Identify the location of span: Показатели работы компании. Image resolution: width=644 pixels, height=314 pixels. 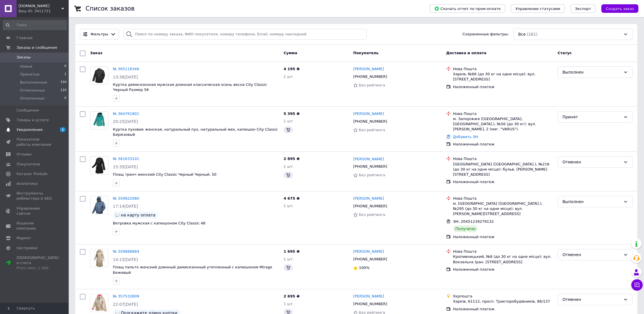
(34, 142).